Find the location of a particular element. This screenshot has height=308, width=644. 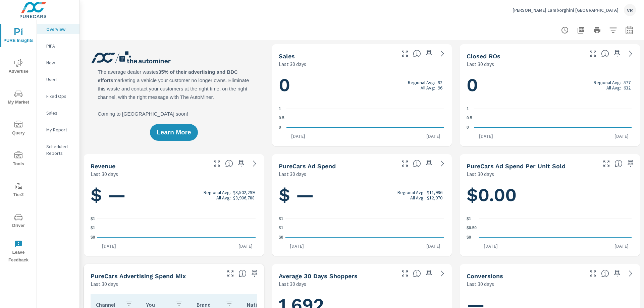

span: Tier2 is located at coordinates (18, 190).